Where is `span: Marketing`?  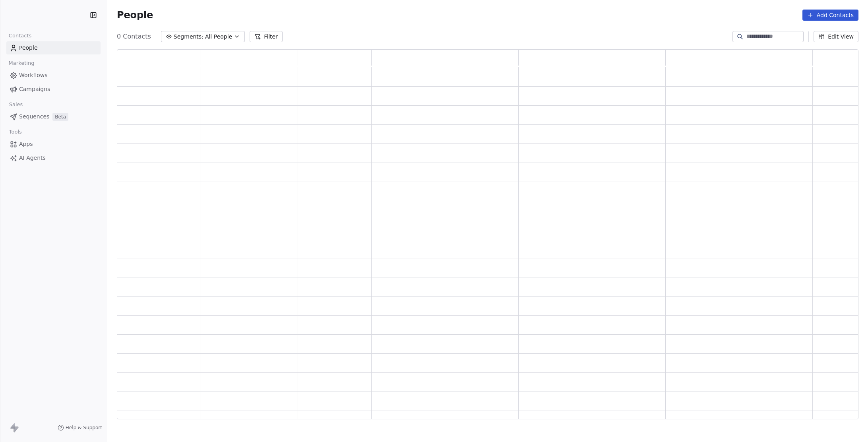
span: Marketing is located at coordinates (21, 64).